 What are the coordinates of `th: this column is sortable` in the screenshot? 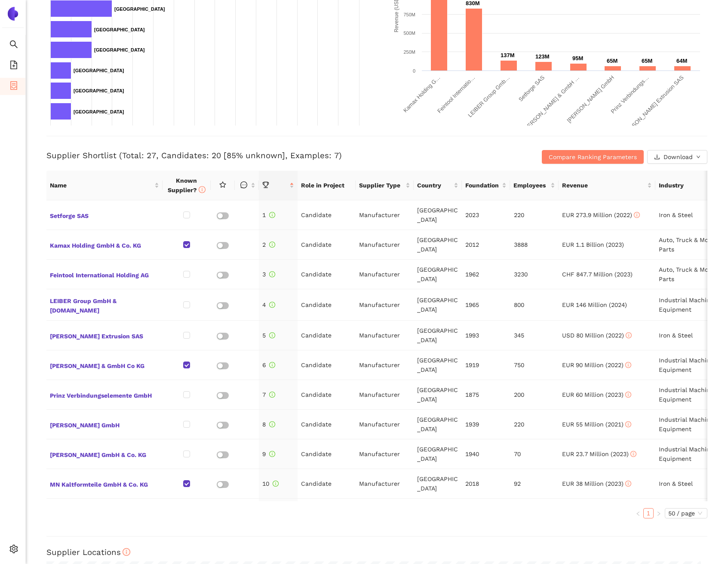 It's located at (247, 185).